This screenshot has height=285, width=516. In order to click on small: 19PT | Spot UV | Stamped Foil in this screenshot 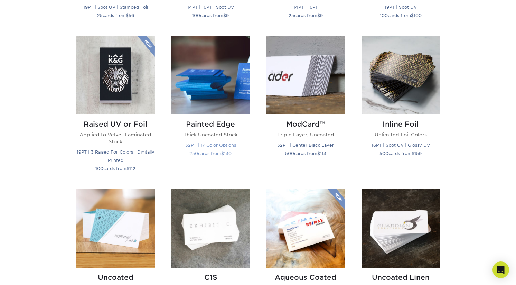, I will do `click(115, 7)`.